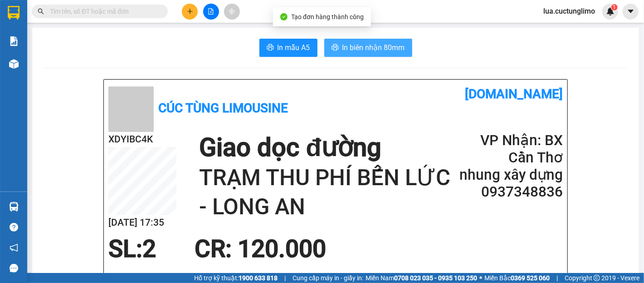 Image resolution: width=644 pixels, height=283 pixels. I want to click on strong: 1900 633 818, so click(258, 277).